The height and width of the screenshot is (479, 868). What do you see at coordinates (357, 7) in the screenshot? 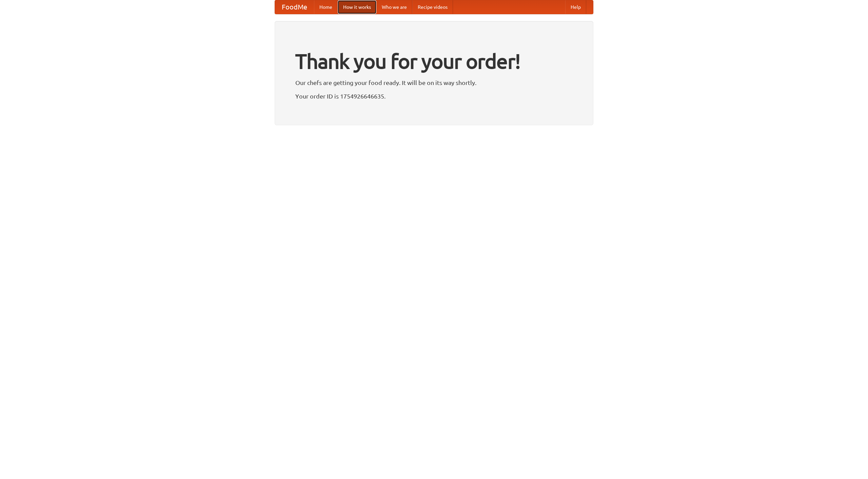
I see `a: How it works` at bounding box center [357, 7].